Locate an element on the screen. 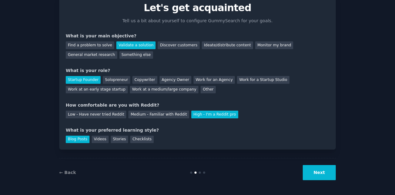 Image resolution: width=395 pixels, height=195 pixels. div: Agency Owner is located at coordinates (175, 80).